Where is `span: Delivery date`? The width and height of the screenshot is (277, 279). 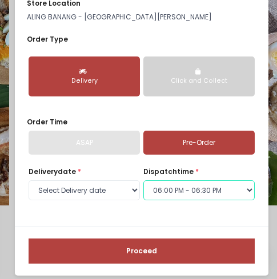
span: Delivery date is located at coordinates (52, 171).